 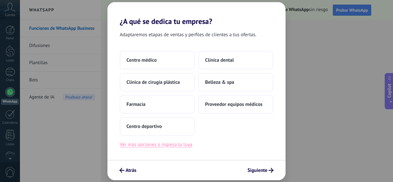 What do you see at coordinates (219, 82) in the screenshot?
I see `span: Belleza & spa` at bounding box center [219, 82].